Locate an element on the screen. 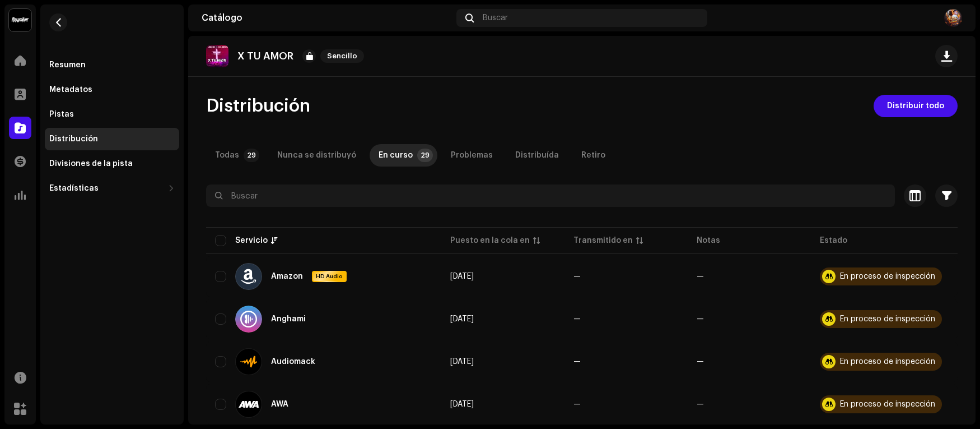 The height and width of the screenshot is (429, 980). div: Metadatos is located at coordinates (70, 90).